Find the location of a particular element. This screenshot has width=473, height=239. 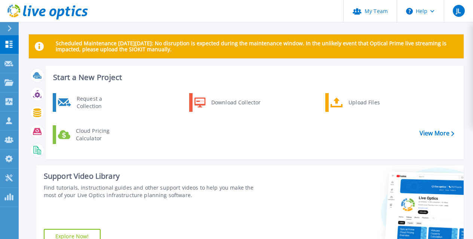

div: Request a Collection is located at coordinates (100, 102).